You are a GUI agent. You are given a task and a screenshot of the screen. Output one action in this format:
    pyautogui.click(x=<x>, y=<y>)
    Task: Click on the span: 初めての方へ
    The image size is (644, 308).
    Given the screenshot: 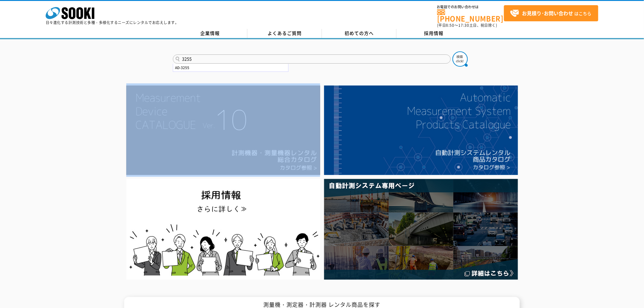 What is the action you would take?
    pyautogui.click(x=359, y=33)
    